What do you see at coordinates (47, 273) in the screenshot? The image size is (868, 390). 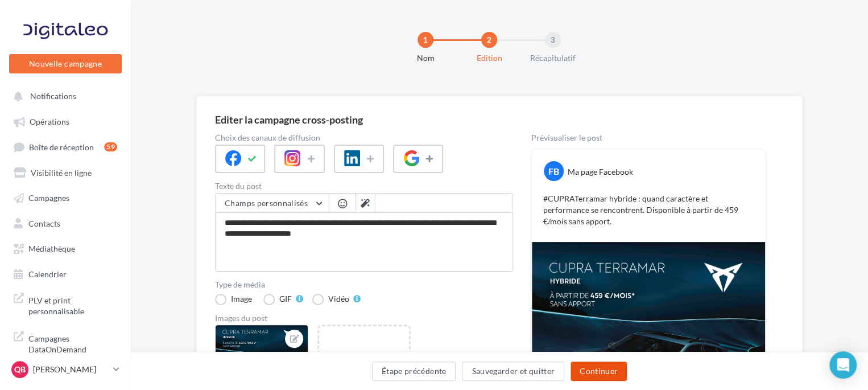 I see `span: Calendrier` at bounding box center [47, 273].